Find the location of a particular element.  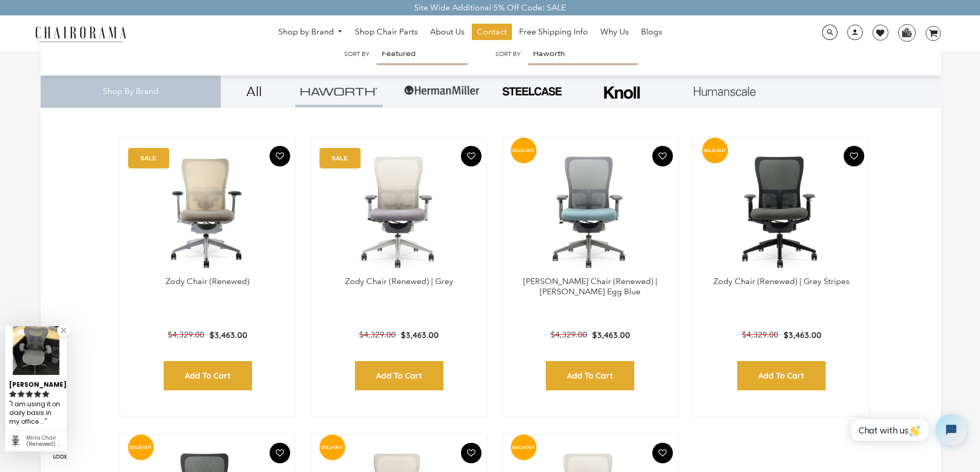

a: Zody Chair (Renewed) | Grey - chairorama Zody Chair (Renewed) | Grey - chairorama is located at coordinates (398, 212).